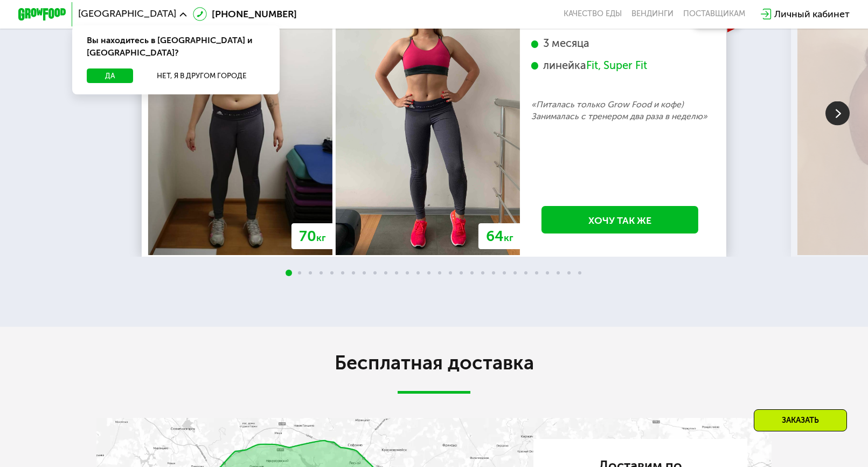 This screenshot has width=868, height=467. What do you see at coordinates (202, 75) in the screenshot?
I see `button: Нет, я в другом городе` at bounding box center [202, 75].